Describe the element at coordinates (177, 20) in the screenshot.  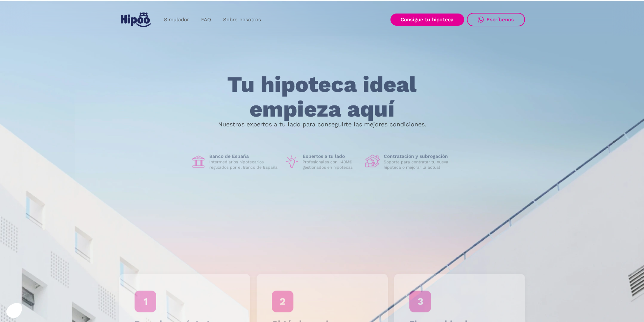
I see `a: Simulador` at that location.